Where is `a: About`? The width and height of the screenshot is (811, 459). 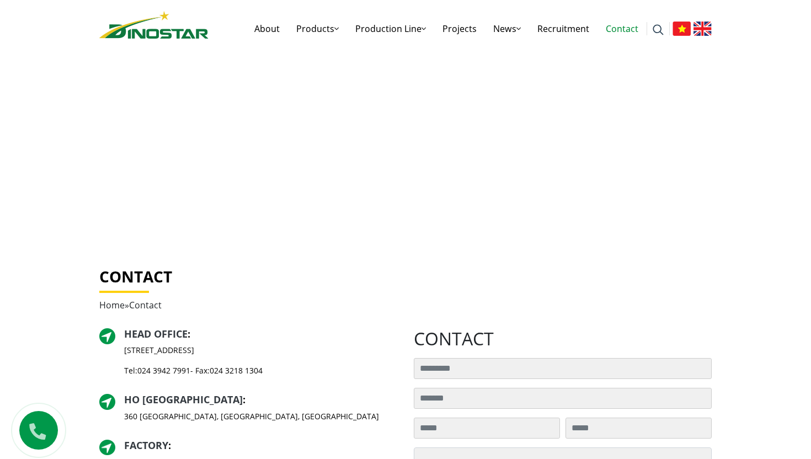
a: About is located at coordinates (267, 29).